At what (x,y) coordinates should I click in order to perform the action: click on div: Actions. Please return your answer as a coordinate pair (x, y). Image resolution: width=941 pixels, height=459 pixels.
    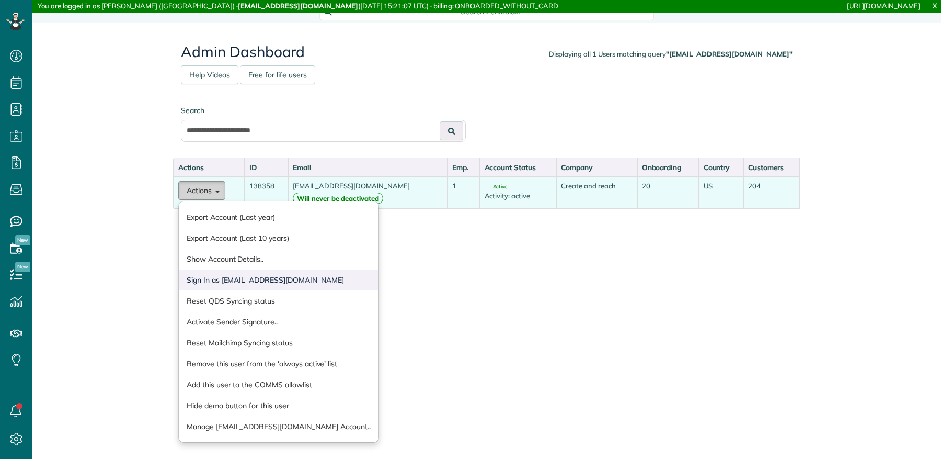
    Looking at the image, I should click on (209, 167).